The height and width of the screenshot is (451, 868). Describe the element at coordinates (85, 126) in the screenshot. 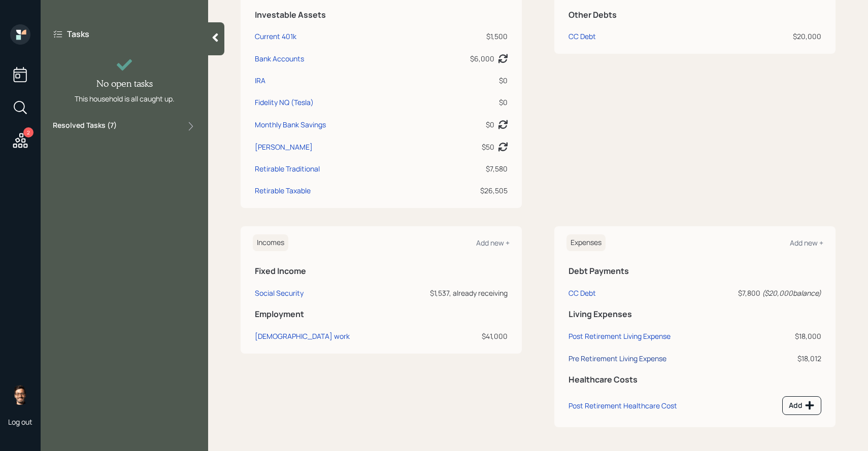

I see `label: Resolved Tasks ( 7 )` at that location.